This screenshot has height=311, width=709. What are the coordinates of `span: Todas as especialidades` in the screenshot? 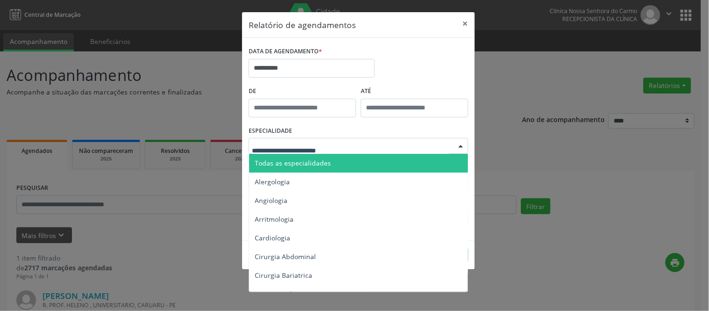 It's located at (292, 163).